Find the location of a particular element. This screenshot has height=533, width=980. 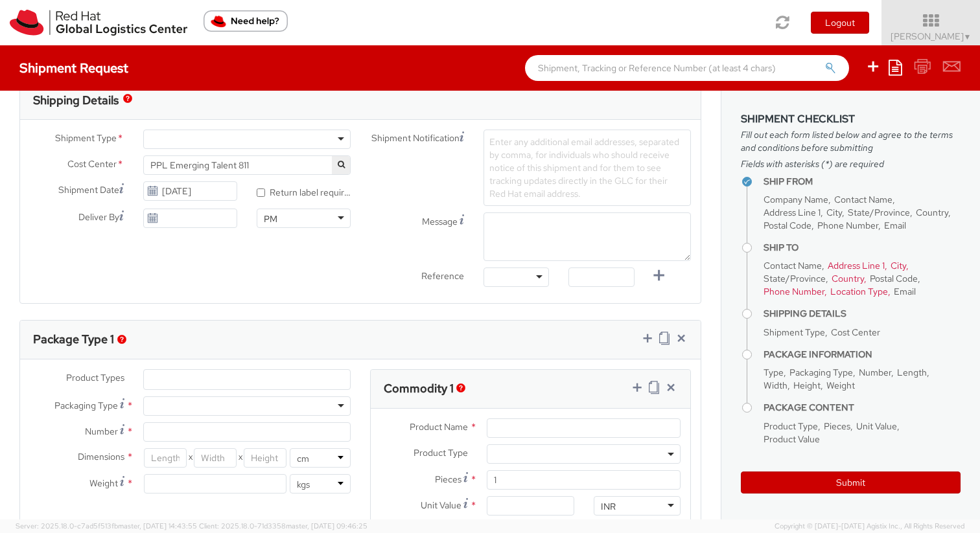

button: Submit is located at coordinates (851, 483).